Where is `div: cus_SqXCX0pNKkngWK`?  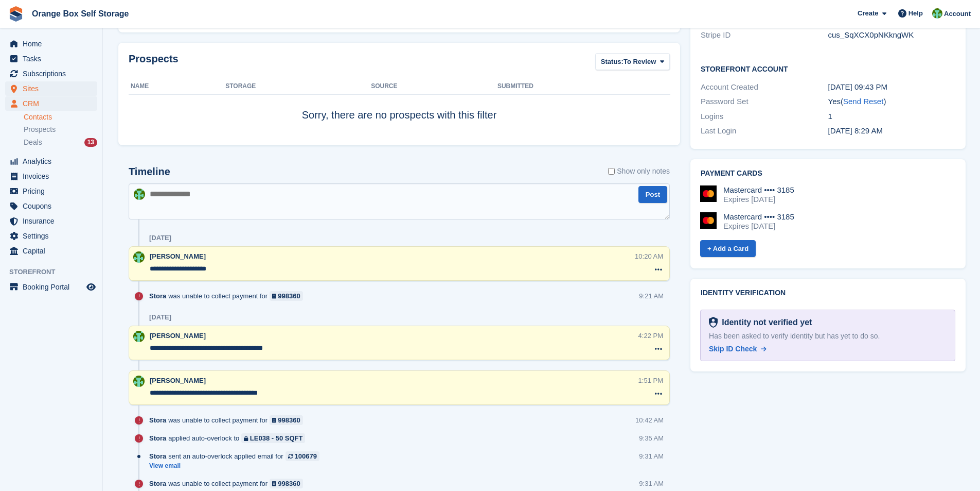 div: cus_SqXCX0pNKkngWK is located at coordinates (892, 35).